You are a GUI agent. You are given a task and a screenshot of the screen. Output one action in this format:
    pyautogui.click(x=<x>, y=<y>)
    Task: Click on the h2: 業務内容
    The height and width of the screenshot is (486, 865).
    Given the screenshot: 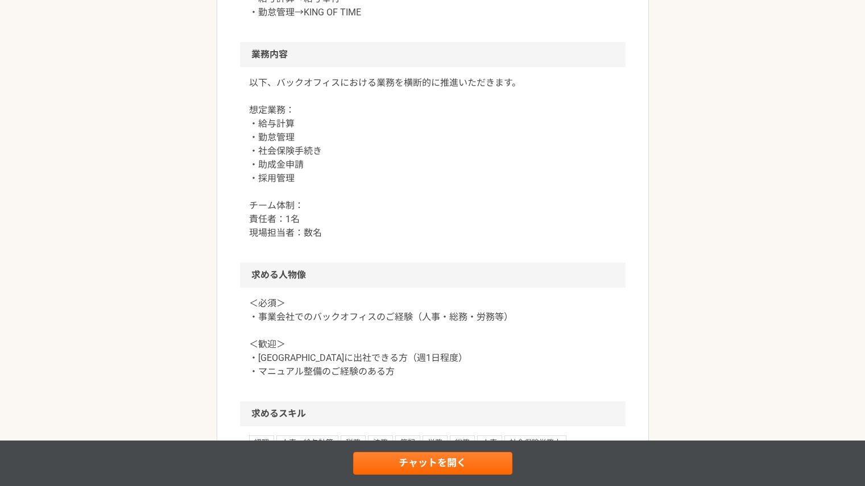 What is the action you would take?
    pyautogui.click(x=433, y=55)
    